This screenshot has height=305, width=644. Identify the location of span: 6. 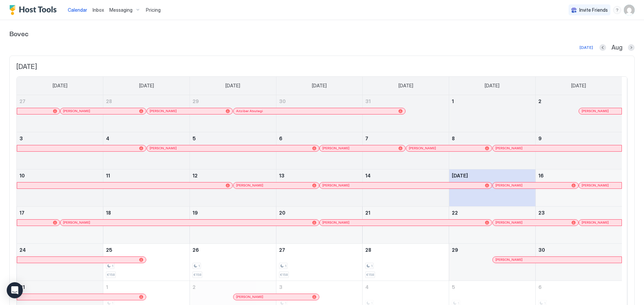
(281, 138).